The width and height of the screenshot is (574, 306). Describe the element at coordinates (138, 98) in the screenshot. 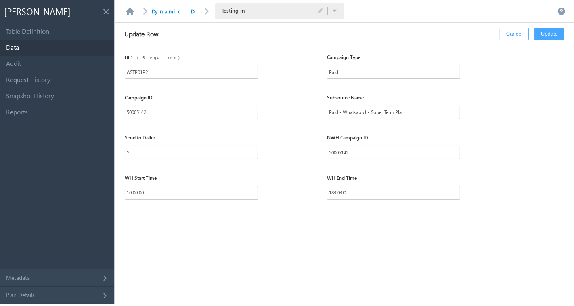

I see `label: Campaign ID` at that location.